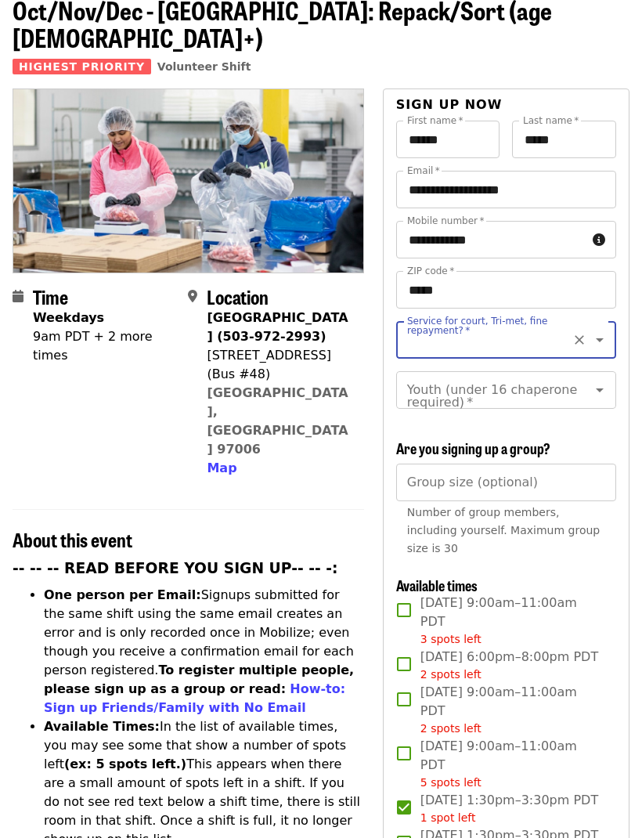 This screenshot has height=838, width=642. Describe the element at coordinates (451, 783) in the screenshot. I see `span: 5 spots left` at that location.